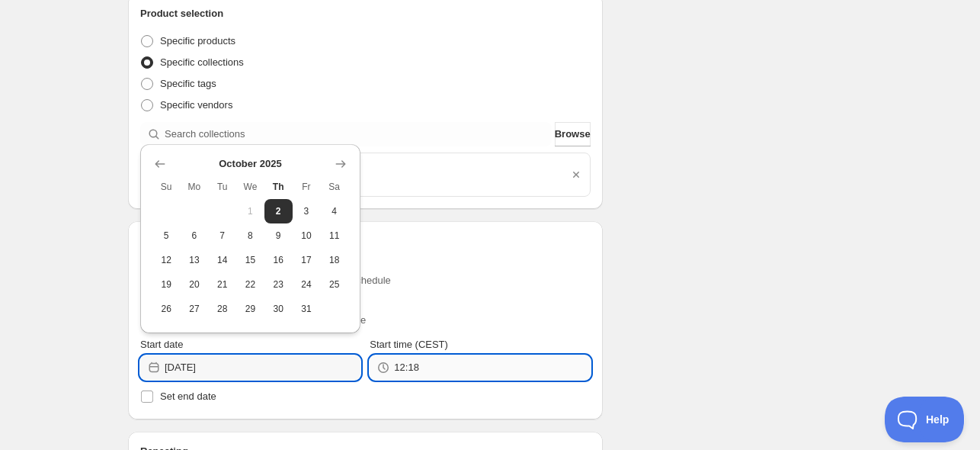 The height and width of the screenshot is (450, 980). Describe the element at coordinates (250, 212) in the screenshot. I see `span: 1` at that location.